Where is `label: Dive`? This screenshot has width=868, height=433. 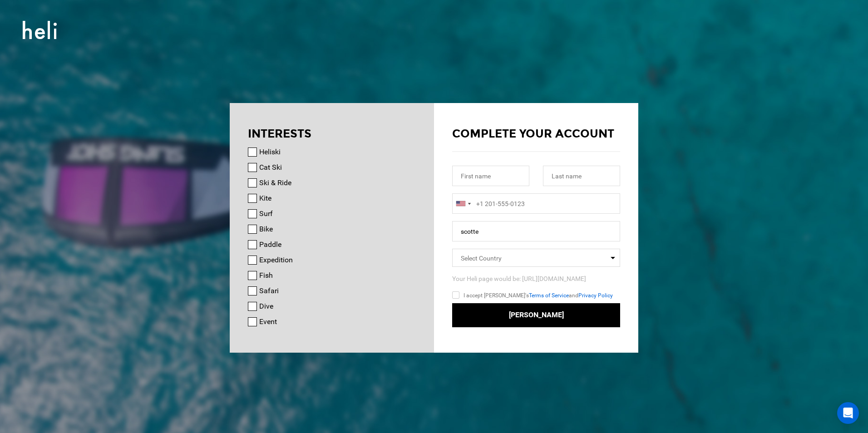
label: Dive is located at coordinates (266, 306).